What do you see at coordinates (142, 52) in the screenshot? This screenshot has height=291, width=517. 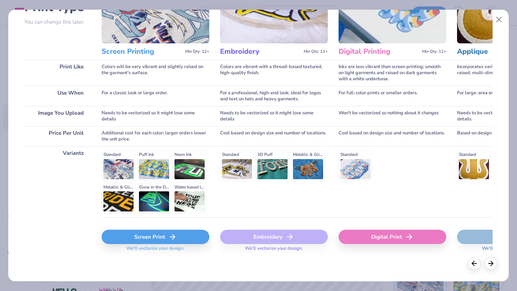 I see `h3: Screen Printing` at bounding box center [142, 52].